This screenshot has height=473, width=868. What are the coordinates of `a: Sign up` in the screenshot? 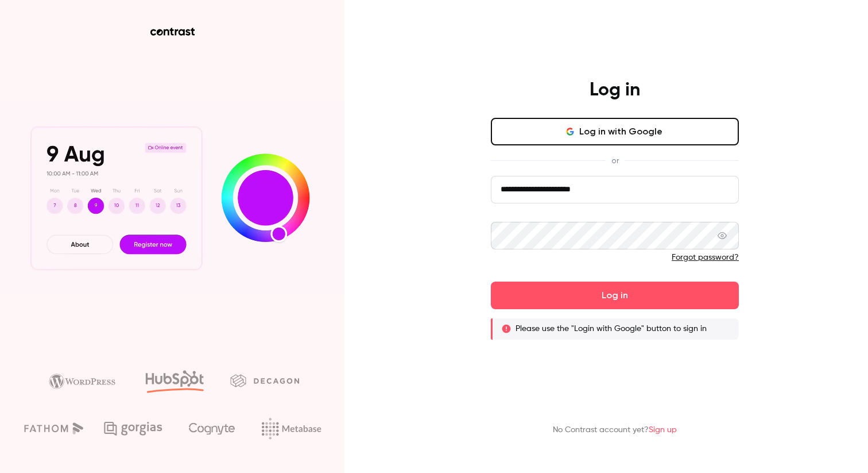 It's located at (662, 429).